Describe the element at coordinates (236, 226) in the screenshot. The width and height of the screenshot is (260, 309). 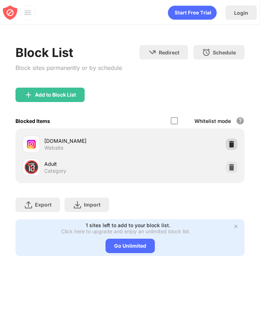
I see `img: x-button.svg` at that location.